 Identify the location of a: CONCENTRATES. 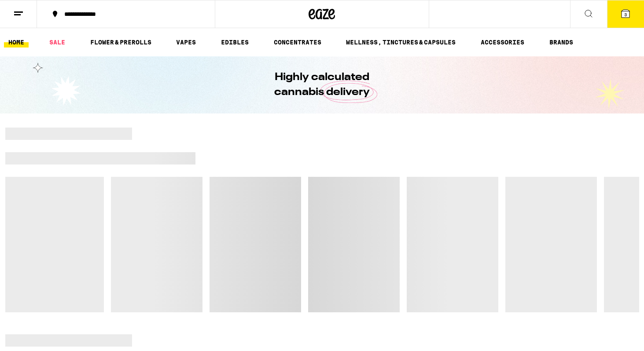
(297, 42).